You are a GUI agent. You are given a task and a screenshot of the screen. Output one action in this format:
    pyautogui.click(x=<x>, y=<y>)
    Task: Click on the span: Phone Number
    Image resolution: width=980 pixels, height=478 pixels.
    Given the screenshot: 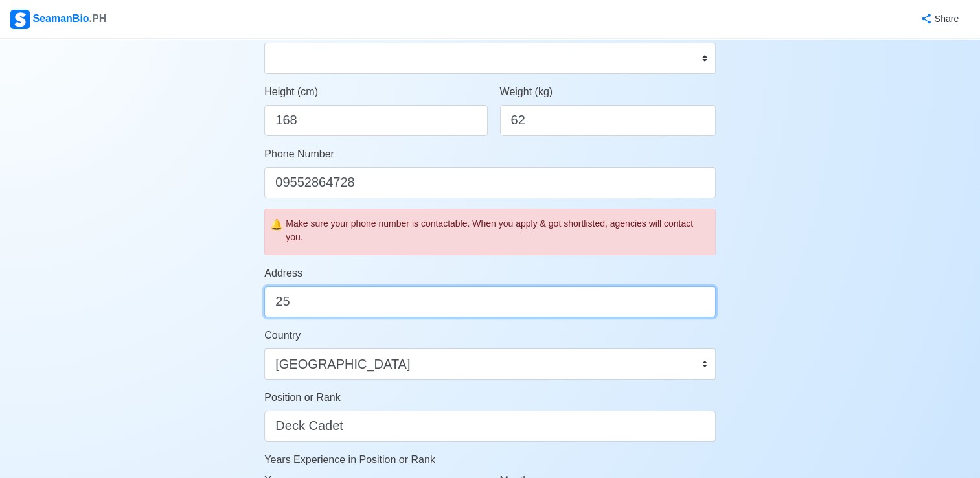 What is the action you would take?
    pyautogui.click(x=299, y=154)
    